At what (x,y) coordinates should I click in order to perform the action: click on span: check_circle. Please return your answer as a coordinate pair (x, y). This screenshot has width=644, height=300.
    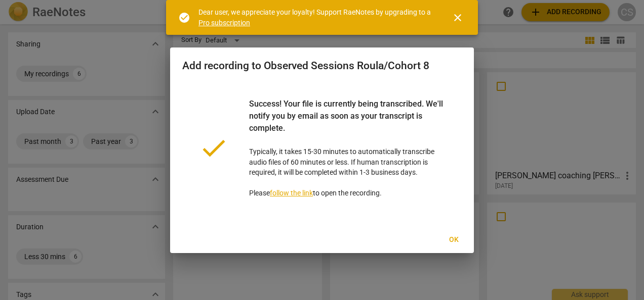
    Looking at the image, I should click on (184, 18).